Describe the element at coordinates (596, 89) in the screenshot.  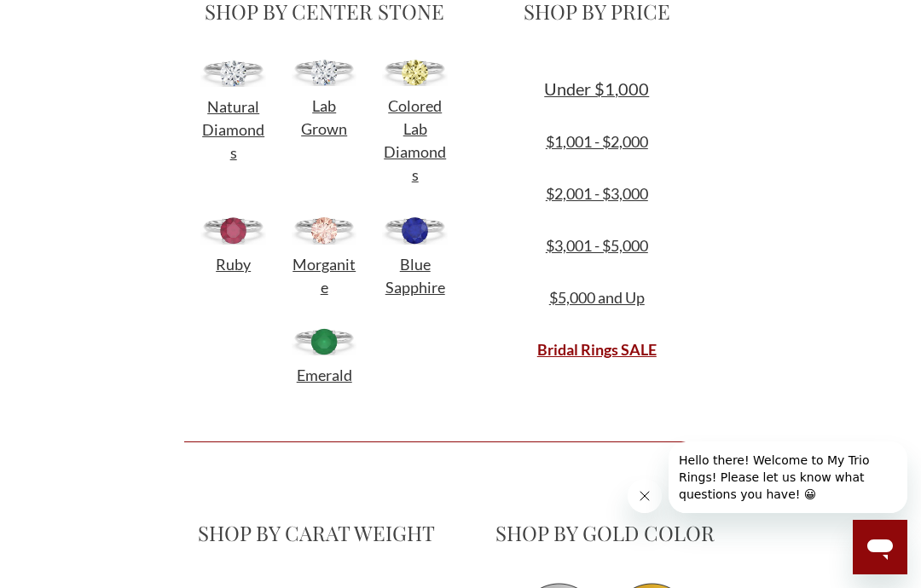
I see `span: Under $1,000` at that location.